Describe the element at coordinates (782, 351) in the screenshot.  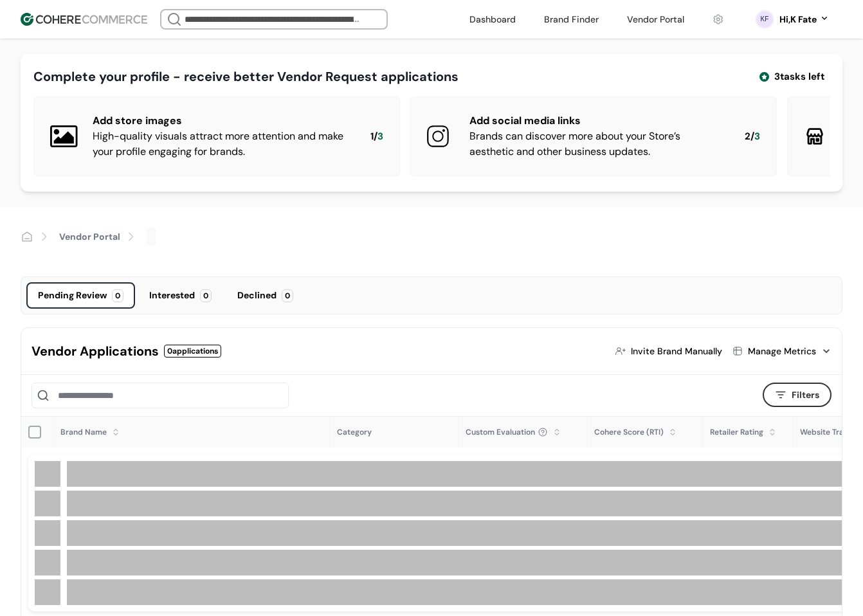
I see `div: Manage Metrics` at that location.